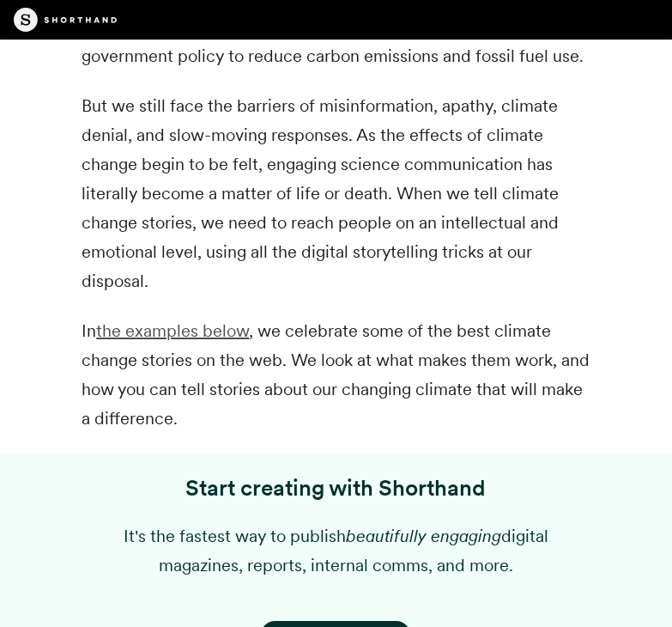  What do you see at coordinates (423, 536) in the screenshot?
I see `em: beautifully engaging` at bounding box center [423, 536].